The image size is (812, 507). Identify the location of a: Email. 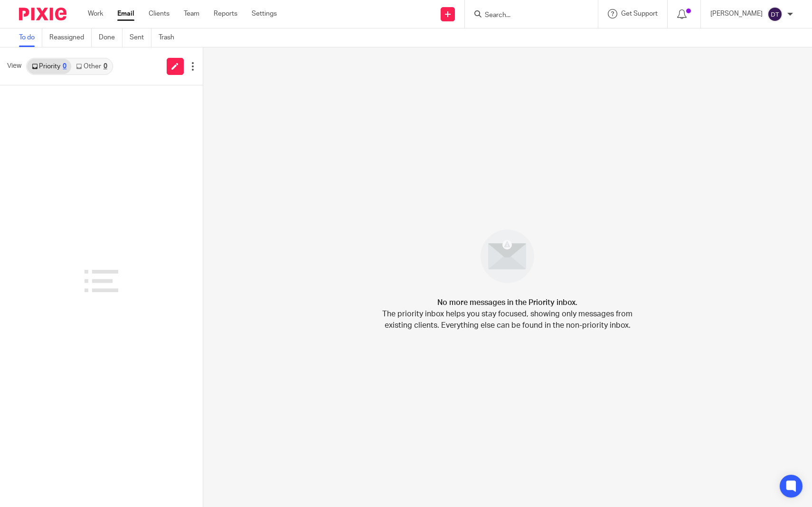
(126, 14).